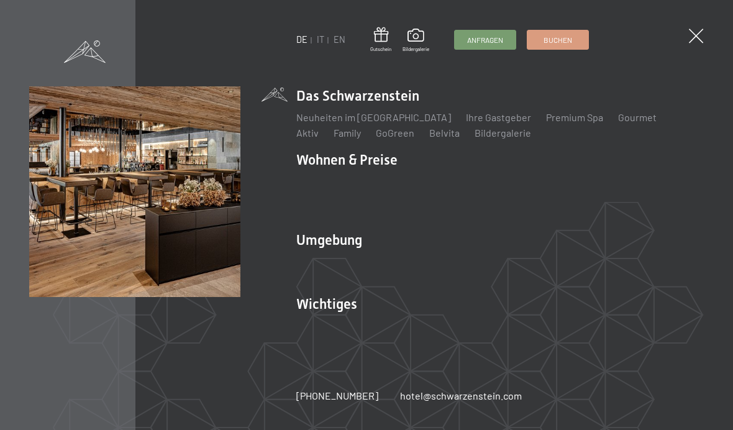  Describe the element at coordinates (485, 40) in the screenshot. I see `span: Anfragen` at that location.